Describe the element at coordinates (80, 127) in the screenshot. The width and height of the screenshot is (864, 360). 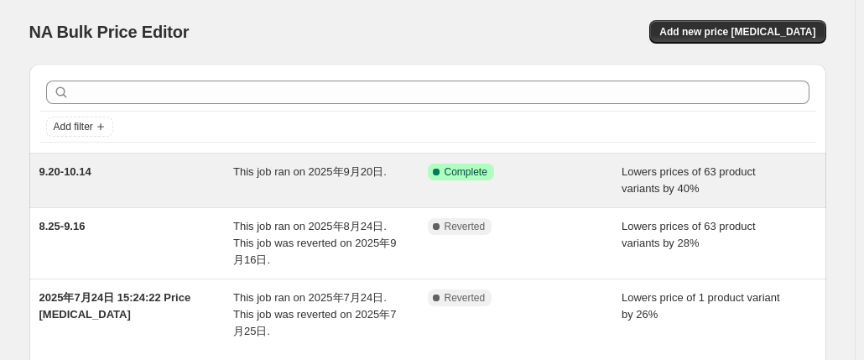
I see `button: Add filter` at that location.